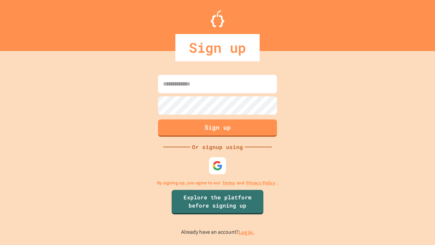  I want to click on a: Privacy Policy, so click(261, 182).